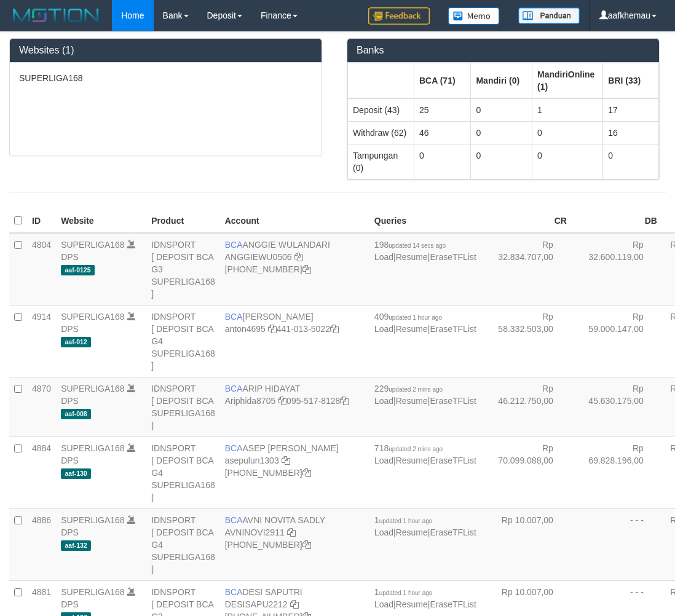 Image resolution: width=675 pixels, height=616 pixels. Describe the element at coordinates (75, 545) in the screenshot. I see `span: aaf-132` at that location.